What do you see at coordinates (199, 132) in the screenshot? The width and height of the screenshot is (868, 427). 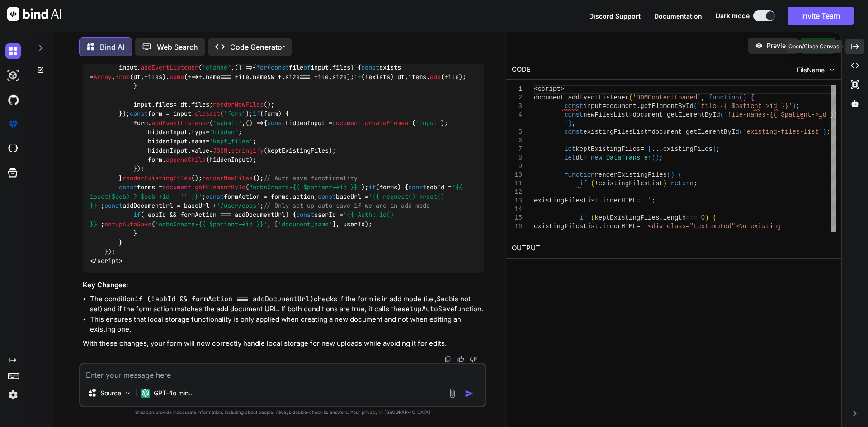 I see `span: type` at bounding box center [199, 132].